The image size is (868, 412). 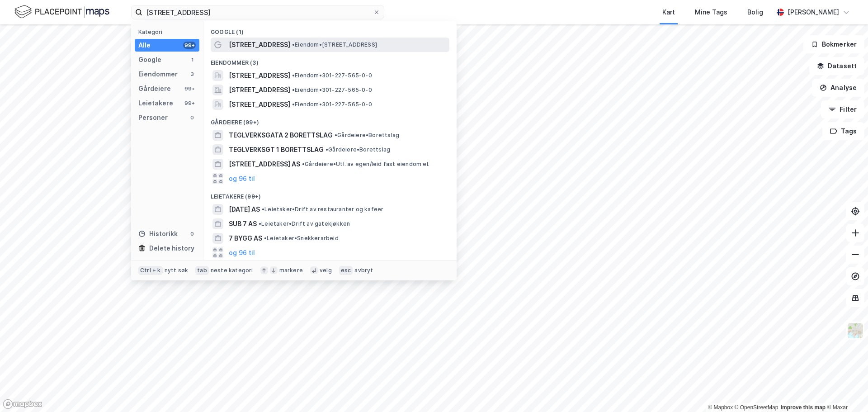 What do you see at coordinates (837, 66) in the screenshot?
I see `button: Datasett` at bounding box center [837, 66].